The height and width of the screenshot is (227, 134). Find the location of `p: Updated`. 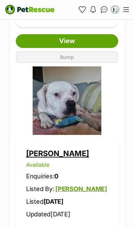

p: Updated is located at coordinates (67, 214).